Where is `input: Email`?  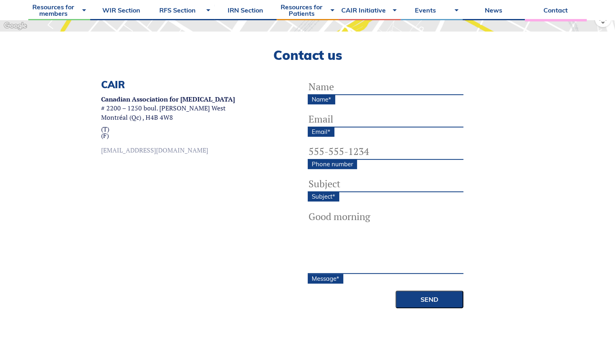
input: Email is located at coordinates (385, 119).